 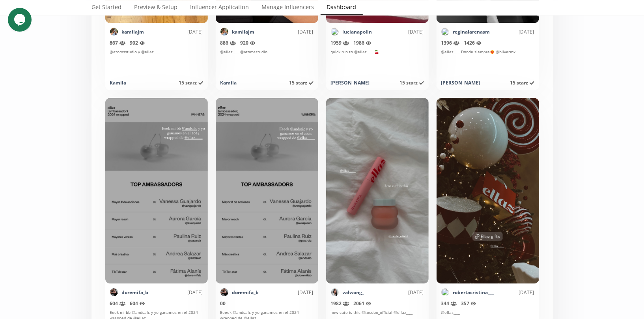 What do you see at coordinates (472, 31) in the screenshot?
I see `a: reginalarenasm` at bounding box center [472, 31].